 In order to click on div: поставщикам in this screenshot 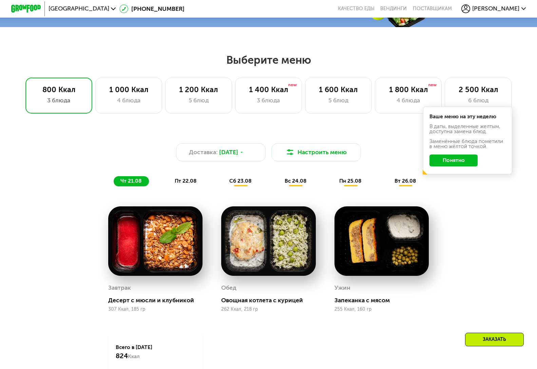, I will do `click(432, 9)`.